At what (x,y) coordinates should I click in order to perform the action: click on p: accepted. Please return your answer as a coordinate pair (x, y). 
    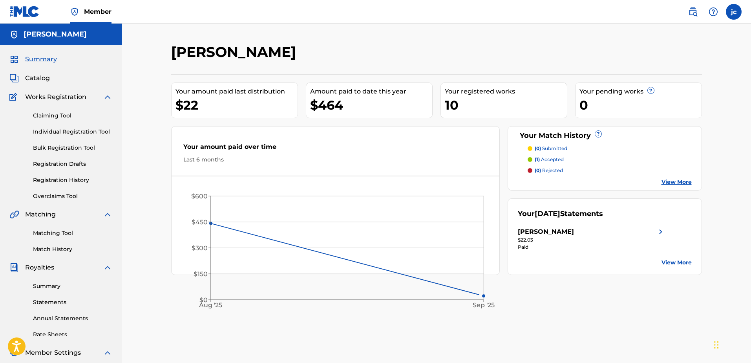
    Looking at the image, I should click on (549, 159).